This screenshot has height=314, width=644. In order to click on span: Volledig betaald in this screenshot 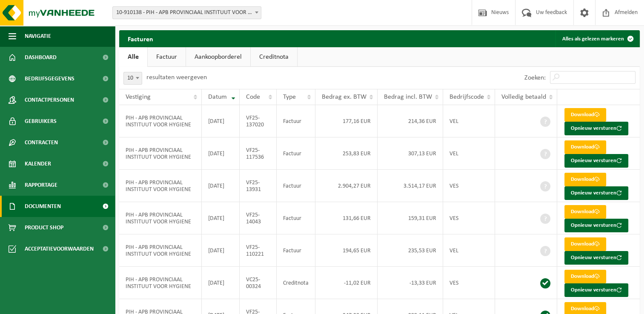, I will do `click(523, 97)`.